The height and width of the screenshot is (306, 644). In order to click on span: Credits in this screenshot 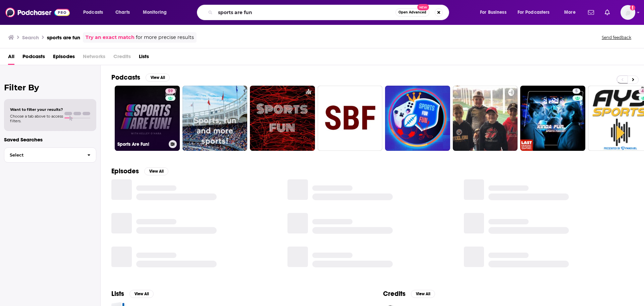, I will do `click(123, 58)`.